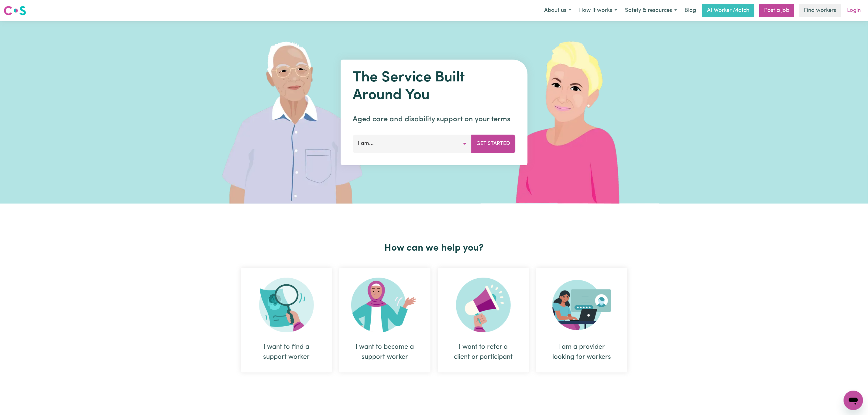 The height and width of the screenshot is (415, 868). What do you see at coordinates (651, 11) in the screenshot?
I see `button: Safety & resources` at bounding box center [651, 11].